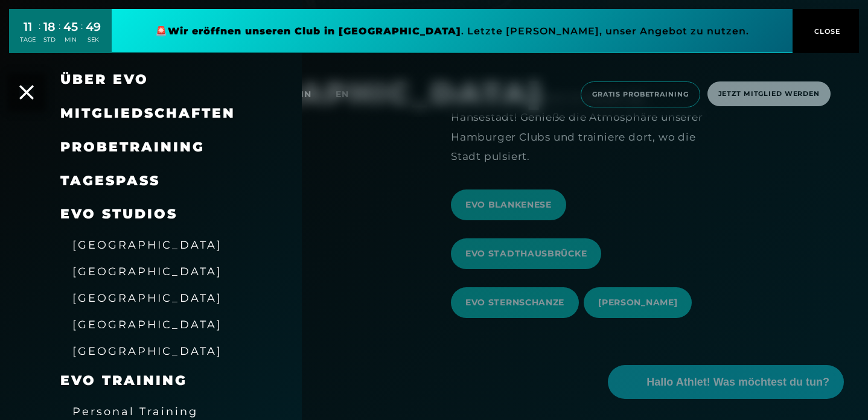 Image resolution: width=868 pixels, height=420 pixels. I want to click on div: 11, so click(28, 27).